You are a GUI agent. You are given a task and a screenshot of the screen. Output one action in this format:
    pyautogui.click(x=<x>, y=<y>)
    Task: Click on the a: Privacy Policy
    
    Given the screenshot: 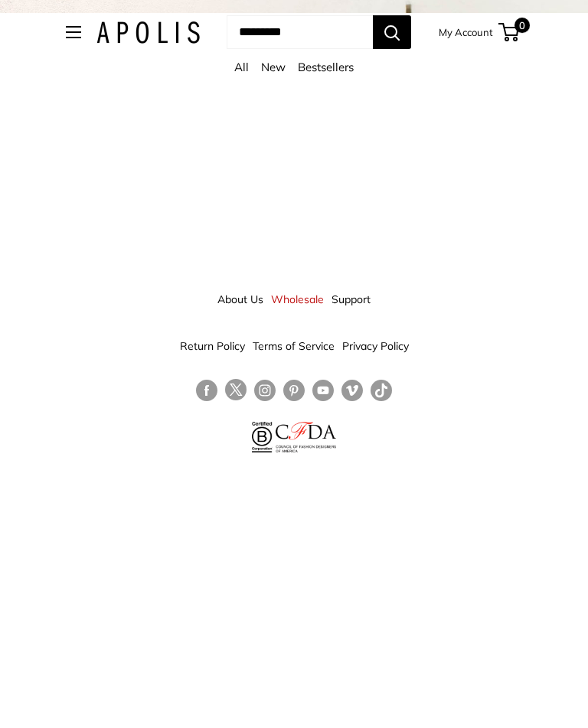 What is the action you would take?
    pyautogui.click(x=375, y=346)
    